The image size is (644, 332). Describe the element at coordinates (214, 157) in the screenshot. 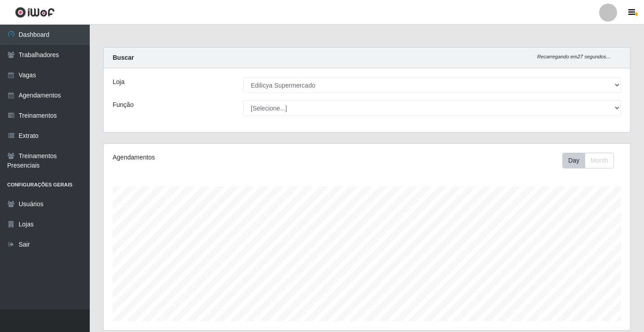

I see `div: Agendamentos` at that location.